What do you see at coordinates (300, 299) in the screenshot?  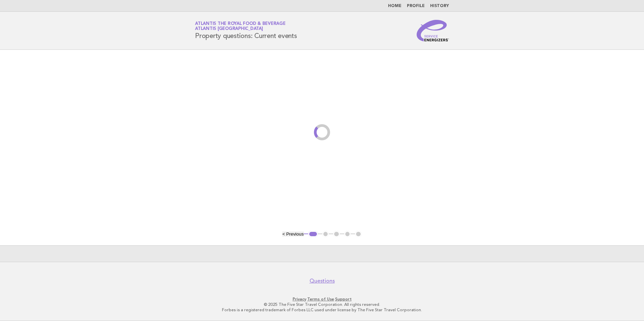 I see `a: Privacy` at bounding box center [300, 299].